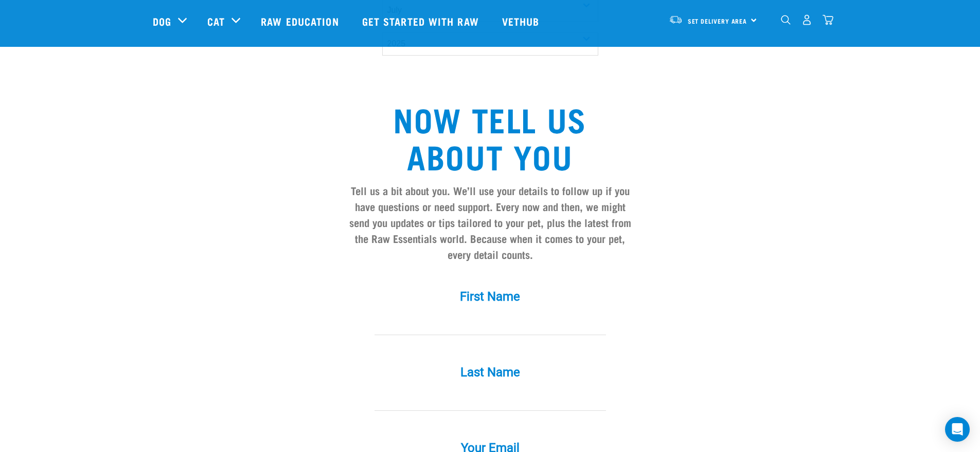 The image size is (980, 452). Describe the element at coordinates (490, 372) in the screenshot. I see `label: Last Name` at that location.